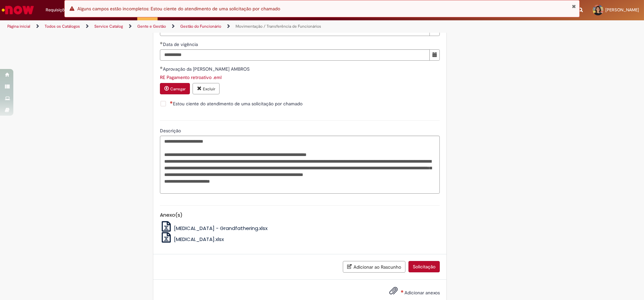 This screenshot has width=644, height=300. What do you see at coordinates (18, 10) in the screenshot?
I see `img: ServiceNow` at bounding box center [18, 10].